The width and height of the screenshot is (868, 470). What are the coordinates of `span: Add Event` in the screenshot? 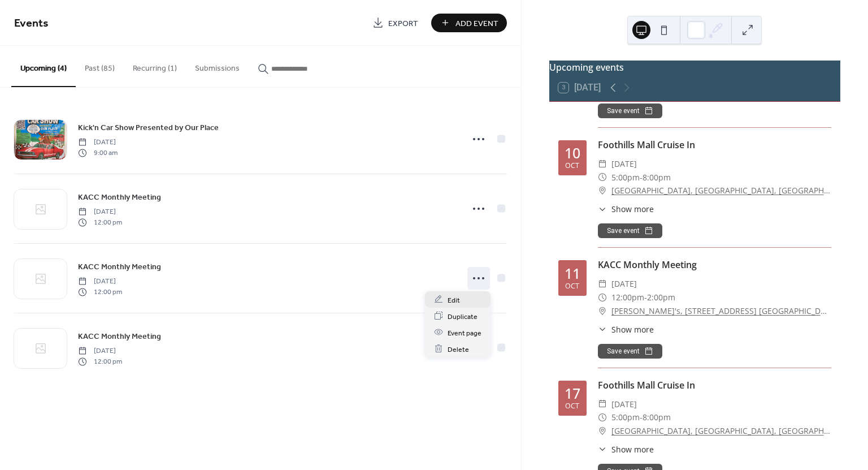 It's located at (477, 23).